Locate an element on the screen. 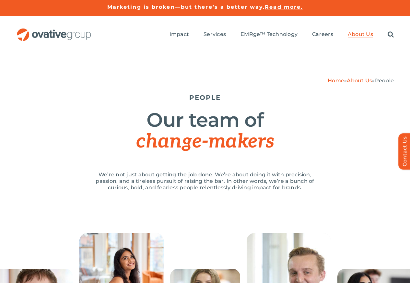 The width and height of the screenshot is (410, 283). span: Read more. is located at coordinates (284, 7).